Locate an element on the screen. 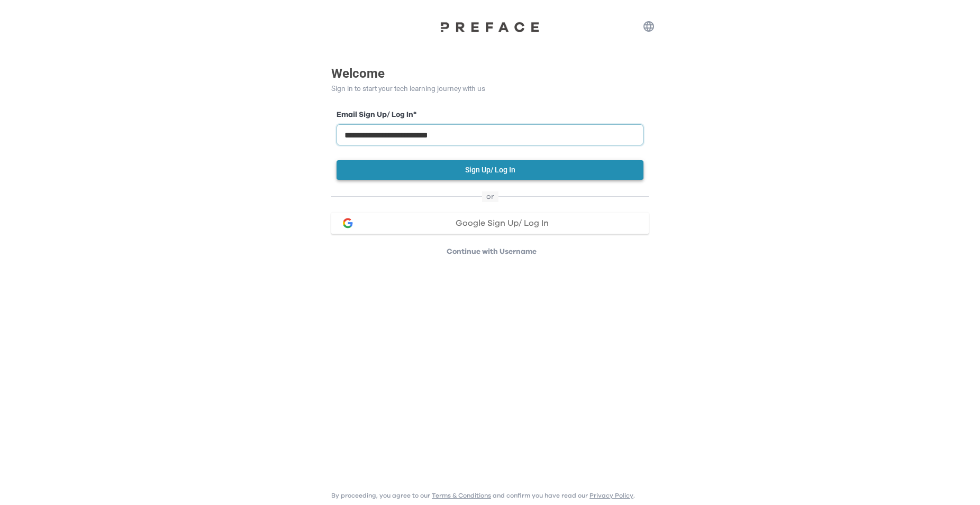  p: By proceeding, you agree to our and confirm you have read our . is located at coordinates (483, 495).